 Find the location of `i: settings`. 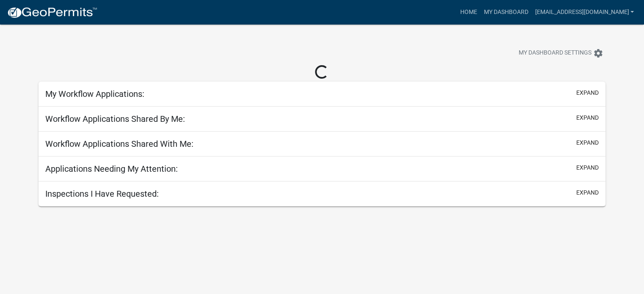

i: settings is located at coordinates (598, 53).